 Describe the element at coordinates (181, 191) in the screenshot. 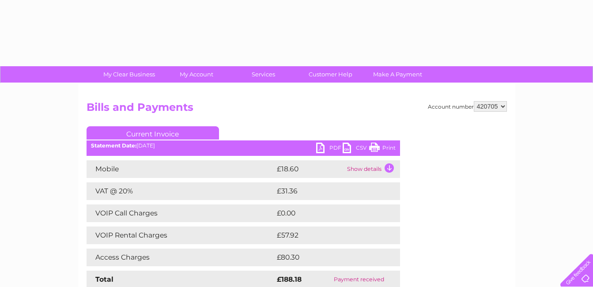

I see `td: VAT @ 20%` at that location.